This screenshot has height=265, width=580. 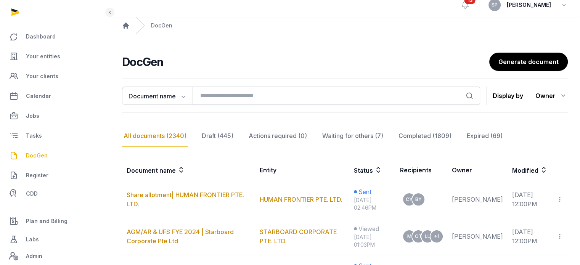 I want to click on th: Status, so click(x=372, y=170).